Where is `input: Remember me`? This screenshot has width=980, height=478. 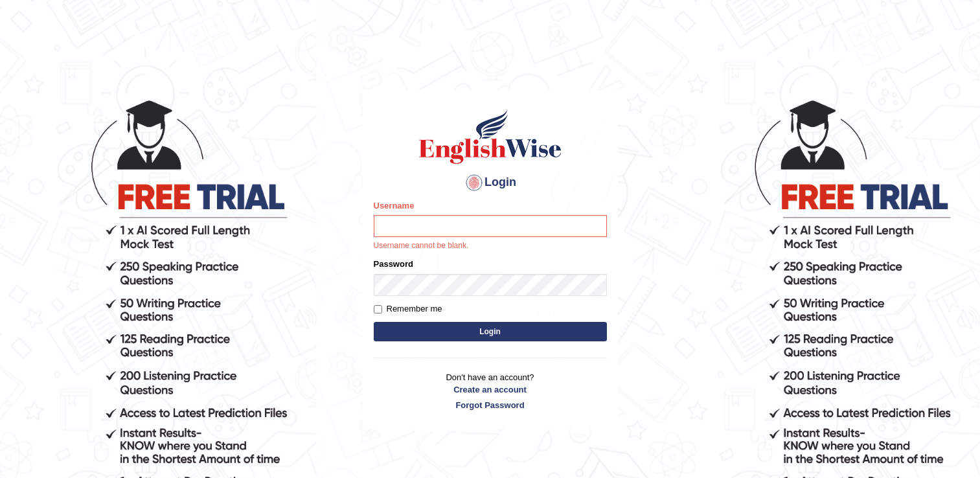 input: Remember me is located at coordinates (378, 309).